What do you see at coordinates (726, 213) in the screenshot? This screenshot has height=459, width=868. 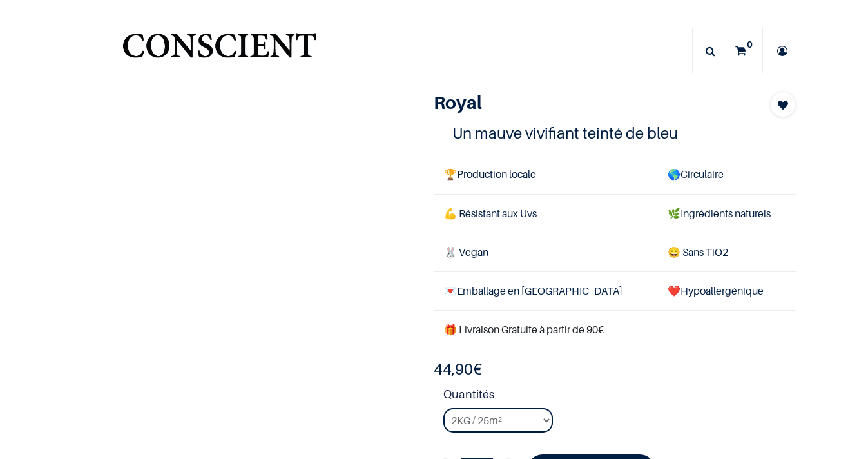 I see `td: Ingrédients naturels` at bounding box center [726, 213].